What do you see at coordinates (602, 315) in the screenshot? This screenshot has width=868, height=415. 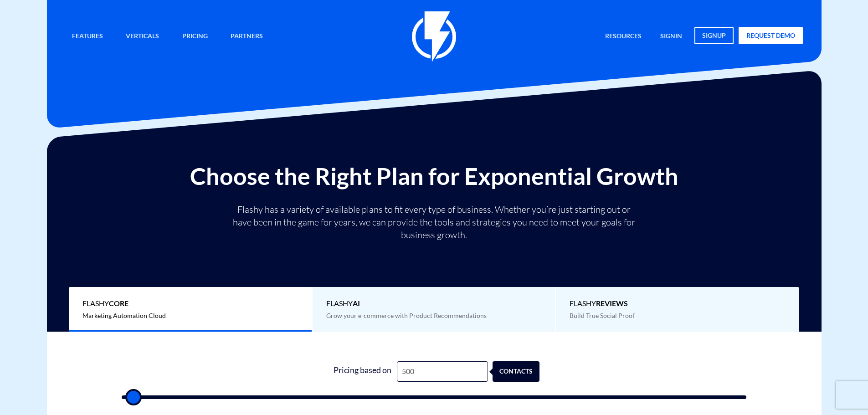 I see `span: Build True Social Proof` at bounding box center [602, 315].